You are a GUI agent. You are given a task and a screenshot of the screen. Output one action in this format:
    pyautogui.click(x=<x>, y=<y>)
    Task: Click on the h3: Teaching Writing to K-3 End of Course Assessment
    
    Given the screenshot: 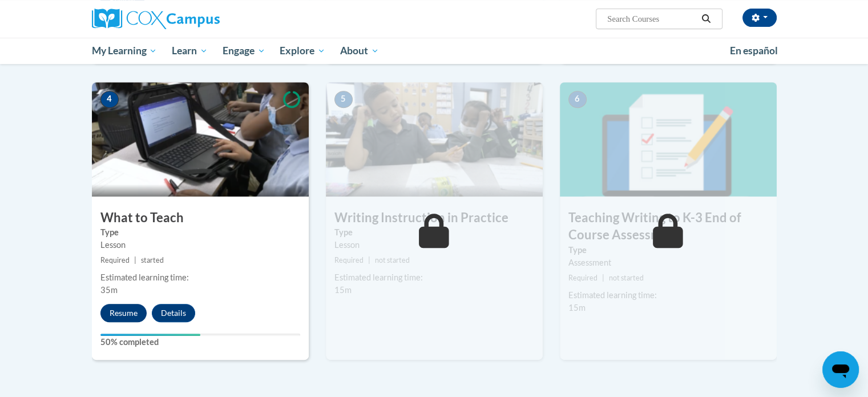 What is the action you would take?
    pyautogui.click(x=668, y=227)
    